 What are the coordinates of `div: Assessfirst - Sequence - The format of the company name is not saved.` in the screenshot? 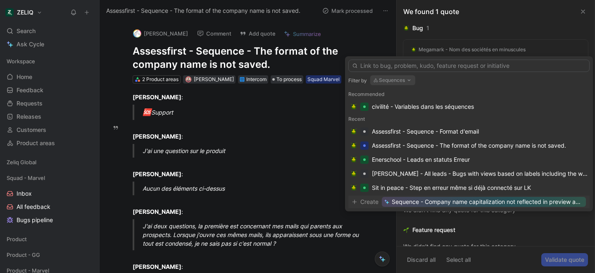 It's located at (469, 145).